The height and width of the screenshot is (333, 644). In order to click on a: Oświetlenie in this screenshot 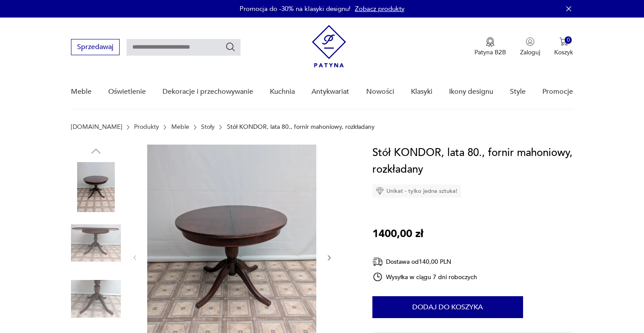, I will do `click(127, 92)`.